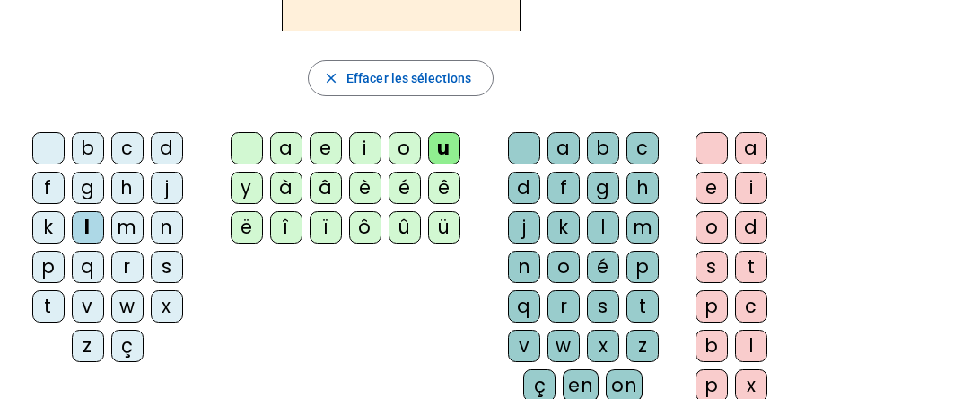 The image size is (980, 399). What do you see at coordinates (247, 188) in the screenshot?
I see `div: y` at bounding box center [247, 188].